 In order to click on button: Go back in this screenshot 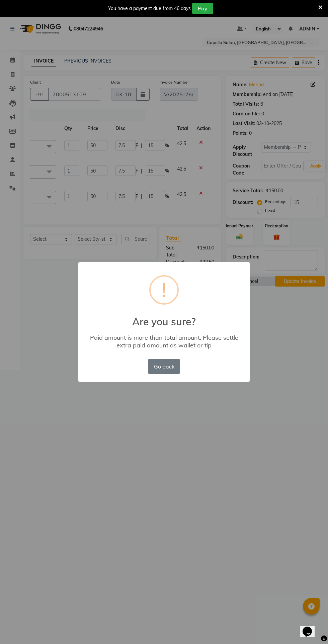, I will do `click(164, 367)`.